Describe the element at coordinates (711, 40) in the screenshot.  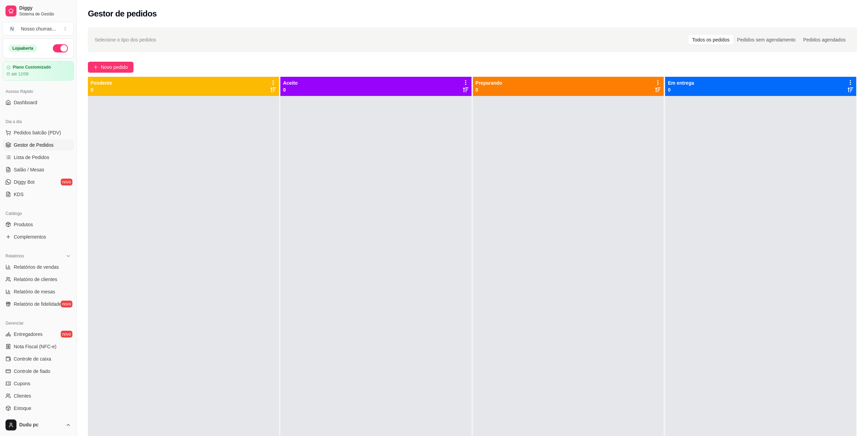
I see `div: Todos os pedidos` at that location.